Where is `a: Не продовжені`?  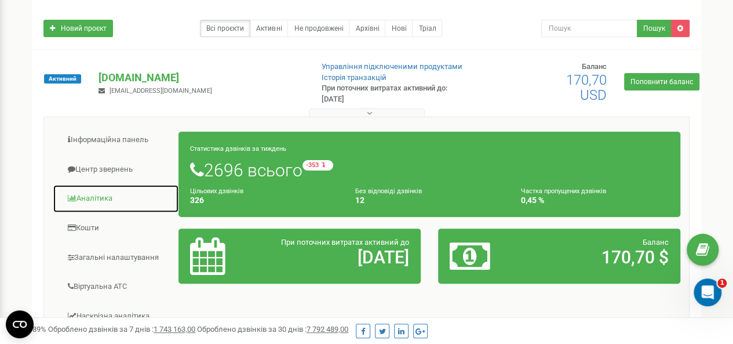 a: Не продовжені is located at coordinates (318, 28).